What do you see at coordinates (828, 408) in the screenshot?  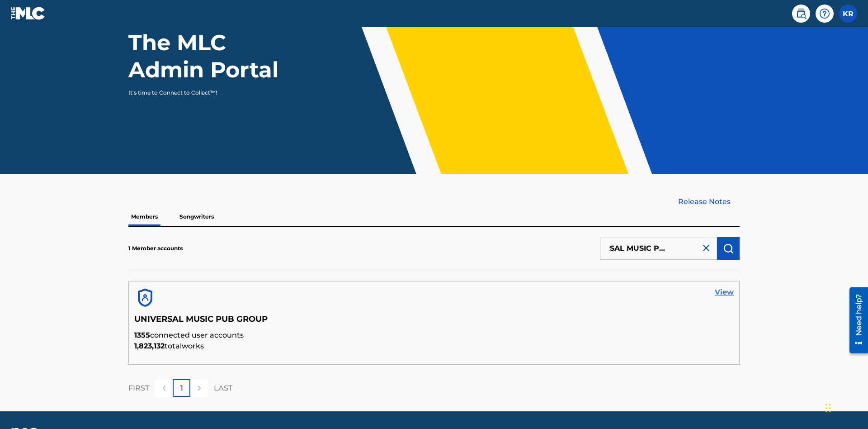 I see `div: Drag` at bounding box center [828, 408].